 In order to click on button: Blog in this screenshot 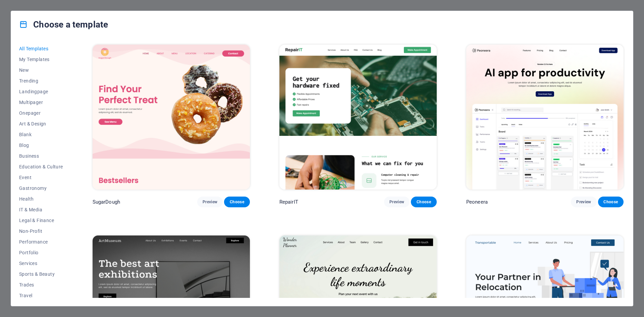, I will do `click(41, 145)`.